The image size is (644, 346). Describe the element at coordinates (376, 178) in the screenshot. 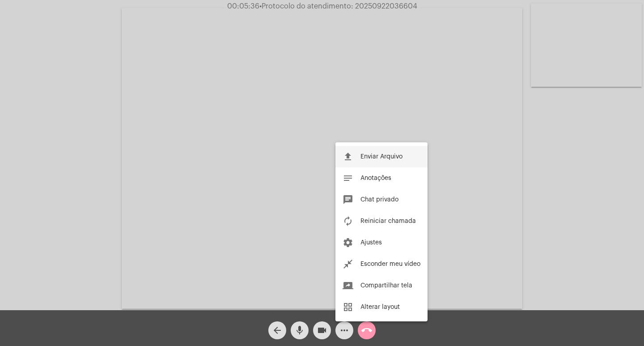

I see `span: Anotações` at that location.